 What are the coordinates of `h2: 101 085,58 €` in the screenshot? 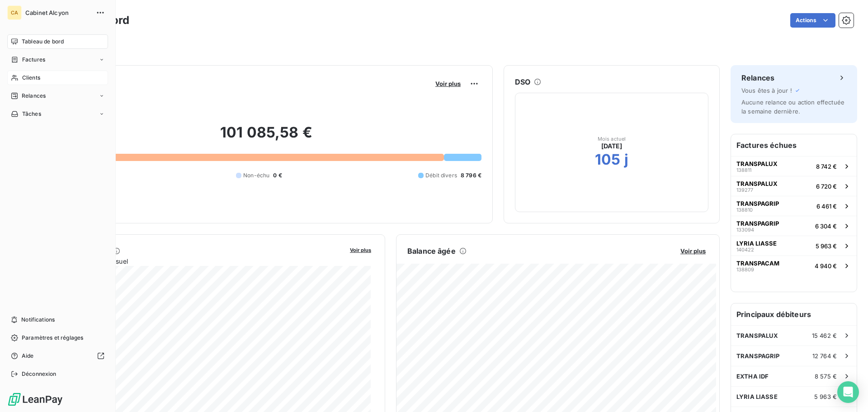 It's located at (266, 137).